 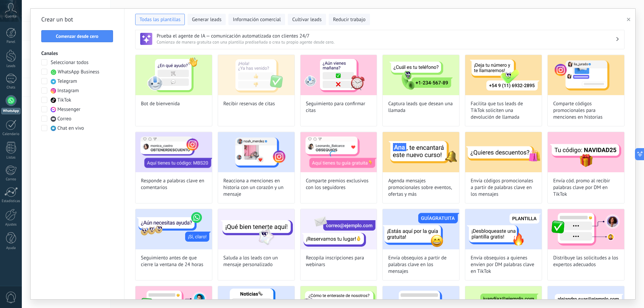 What do you see at coordinates (174, 152) in the screenshot?
I see `img: Responde a palabras clave en comentarios` at bounding box center [174, 152].